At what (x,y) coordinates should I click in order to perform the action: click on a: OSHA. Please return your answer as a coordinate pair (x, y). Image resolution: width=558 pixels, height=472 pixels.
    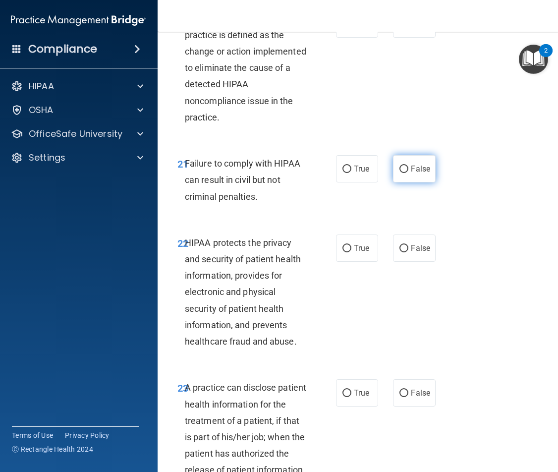
    Looking at the image, I should click on (77, 110).